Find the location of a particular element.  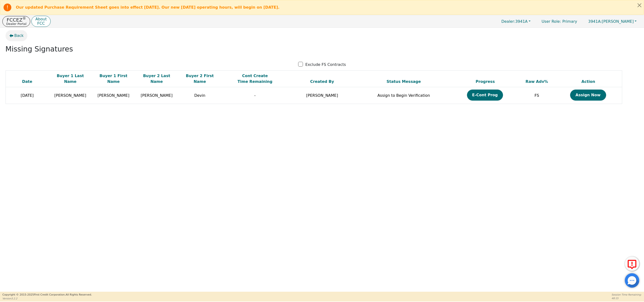

div: Date is located at coordinates (27, 82).